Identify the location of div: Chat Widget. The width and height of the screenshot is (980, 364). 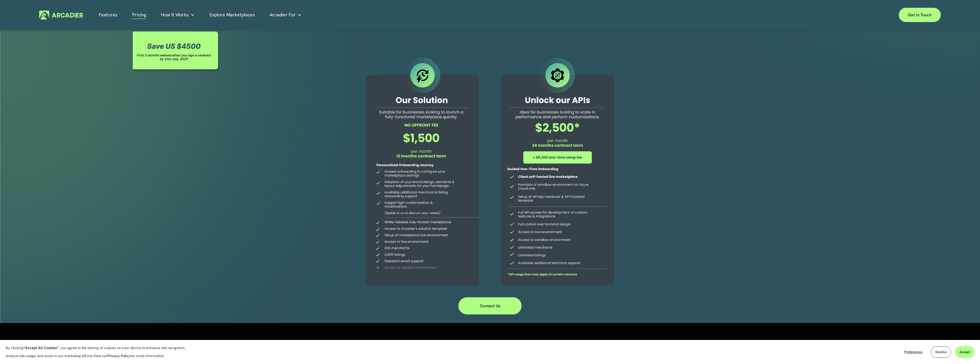
(966, 350).